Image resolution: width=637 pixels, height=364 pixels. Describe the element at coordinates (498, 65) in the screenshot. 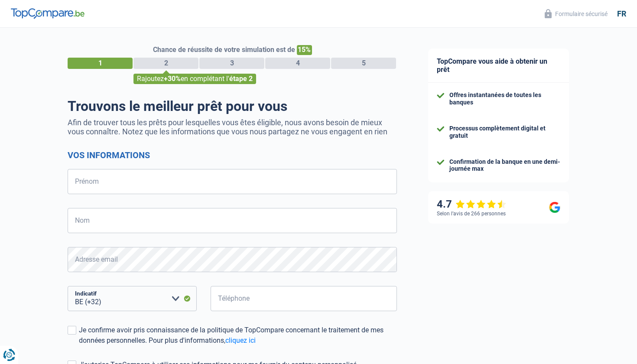

I see `div: TopCompare vous aide à obtenir un prêt` at that location.